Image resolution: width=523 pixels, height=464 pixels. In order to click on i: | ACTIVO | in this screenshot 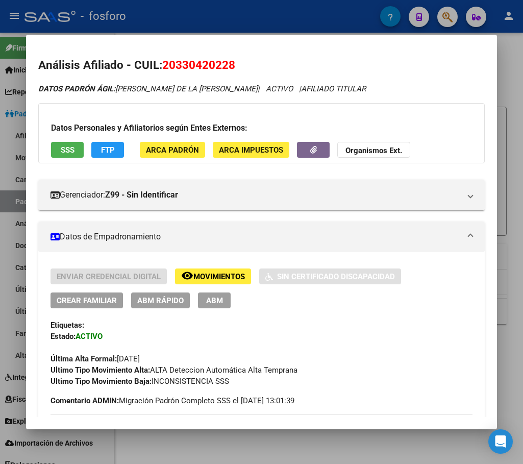, I will do `click(202, 89)`.